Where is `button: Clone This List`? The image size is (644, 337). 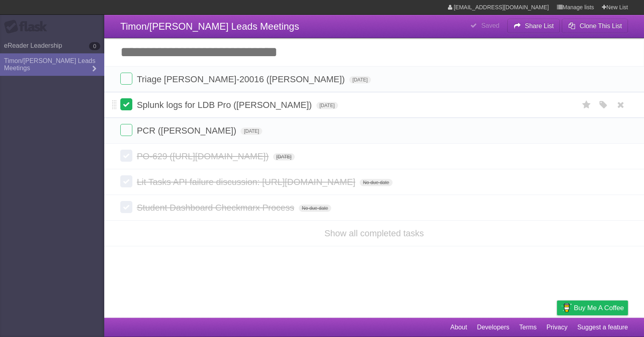 button: Clone This List is located at coordinates (594, 26).